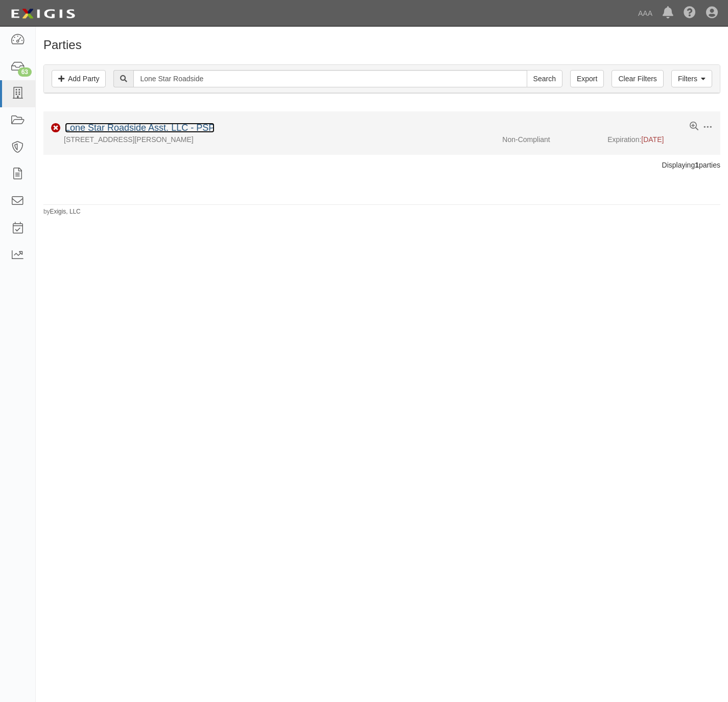  I want to click on a: Add Party, so click(79, 79).